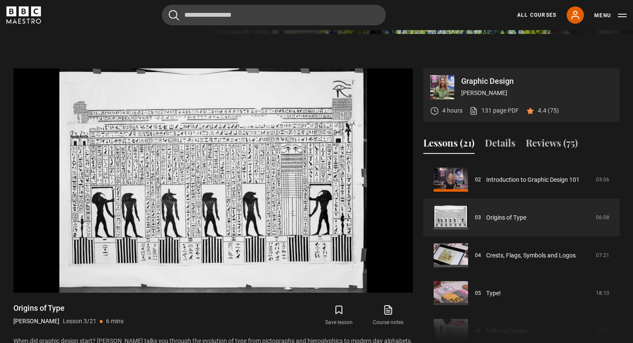 Image resolution: width=633 pixels, height=343 pixels. Describe the element at coordinates (80, 322) in the screenshot. I see `p: Lesson 3/21` at that location.